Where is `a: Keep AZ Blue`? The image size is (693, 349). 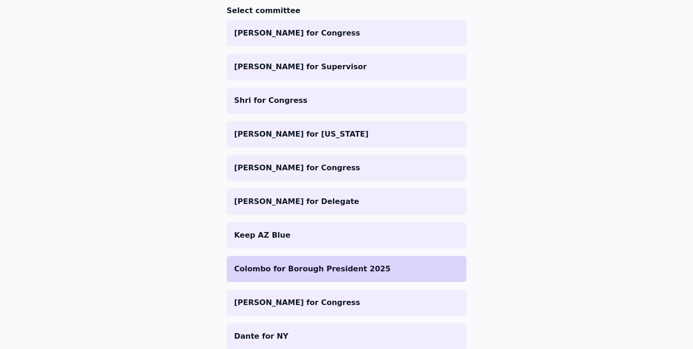 a: Keep AZ Blue is located at coordinates (347, 236).